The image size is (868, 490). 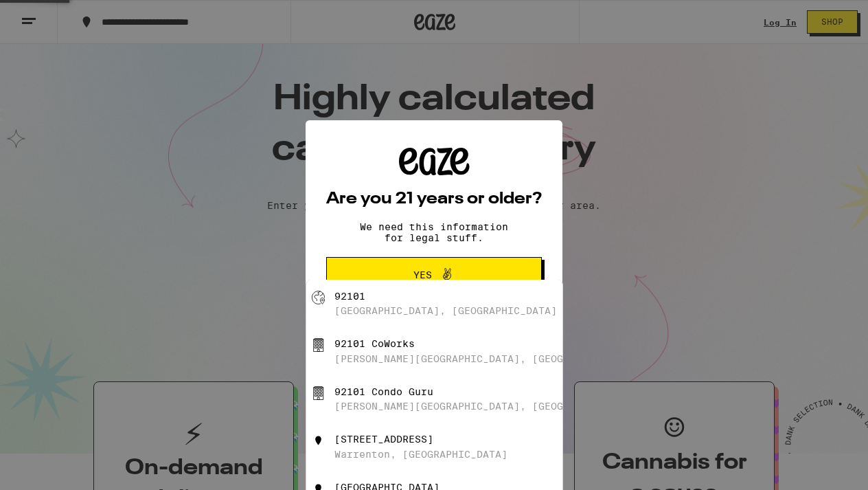 I want to click on span: Yes, so click(x=423, y=275).